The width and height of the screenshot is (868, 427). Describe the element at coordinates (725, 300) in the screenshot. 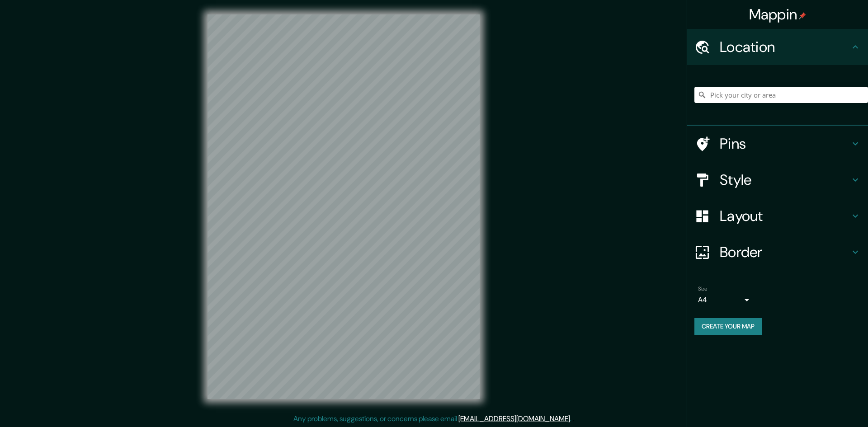

I see `div: A4` at that location.